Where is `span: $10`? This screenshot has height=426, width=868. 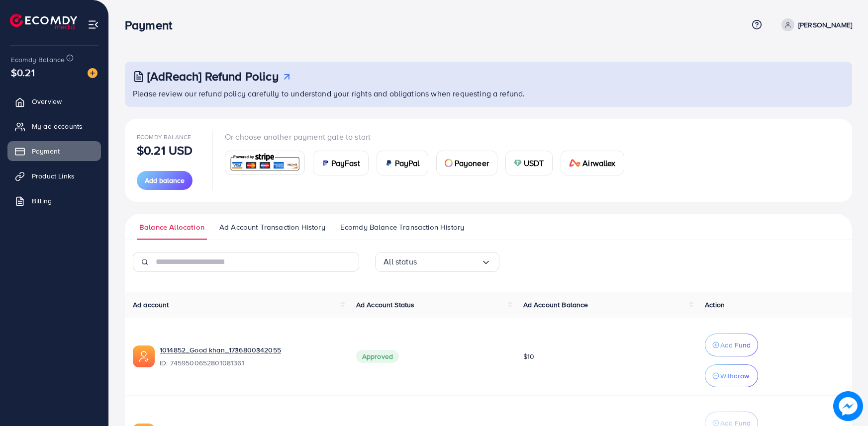 span: $10 is located at coordinates (528, 356).